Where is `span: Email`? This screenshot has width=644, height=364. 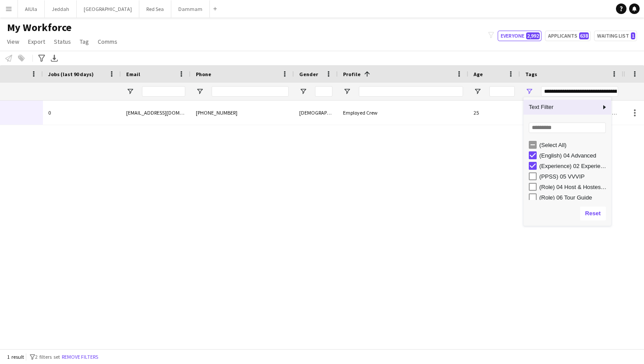
span: Email is located at coordinates (133, 74).